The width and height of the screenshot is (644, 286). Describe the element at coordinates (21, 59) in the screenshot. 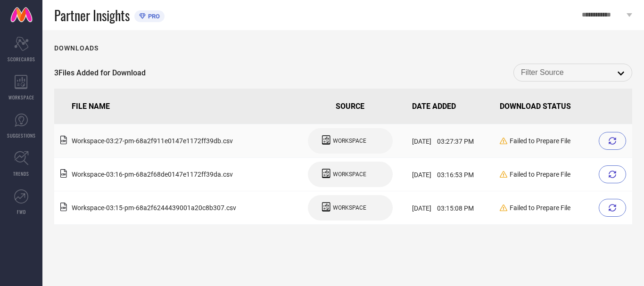

I see `span: SCORECARDS` at that location.